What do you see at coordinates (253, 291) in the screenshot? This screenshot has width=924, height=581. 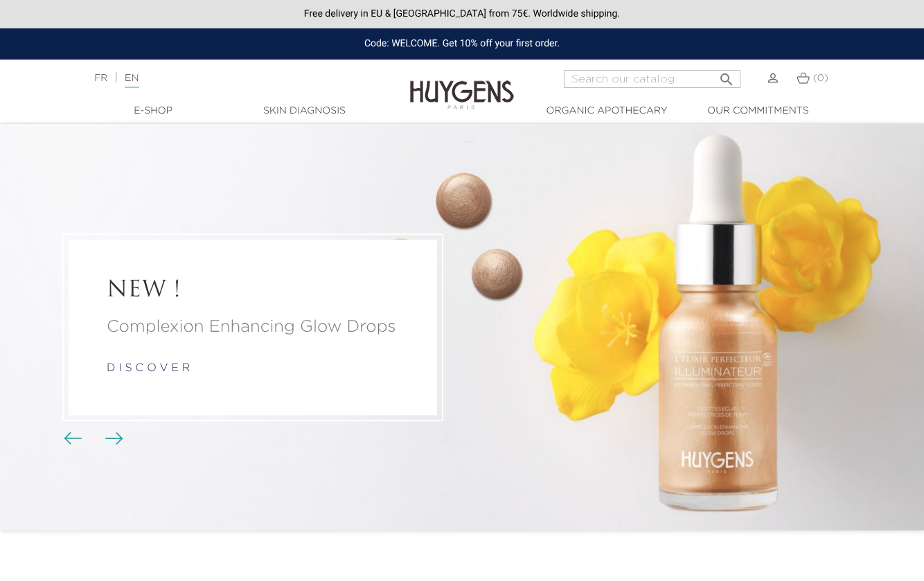 I see `a: NEW !` at bounding box center [253, 291].